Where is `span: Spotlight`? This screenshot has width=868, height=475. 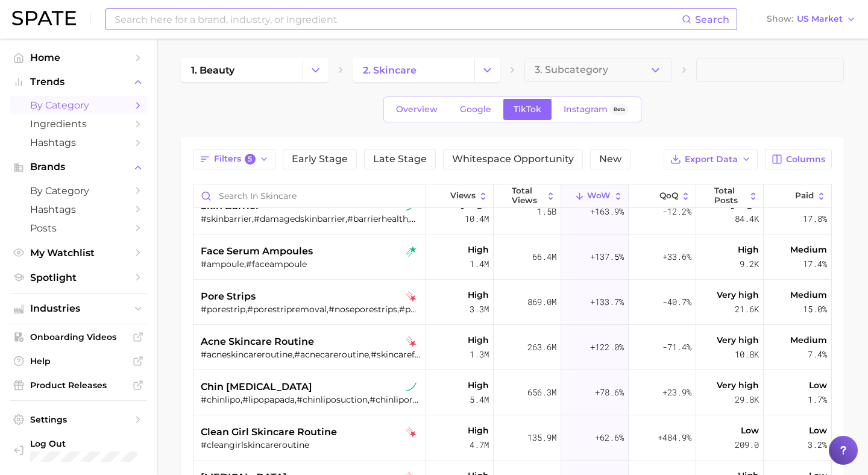 span: Spotlight is located at coordinates (78, 277).